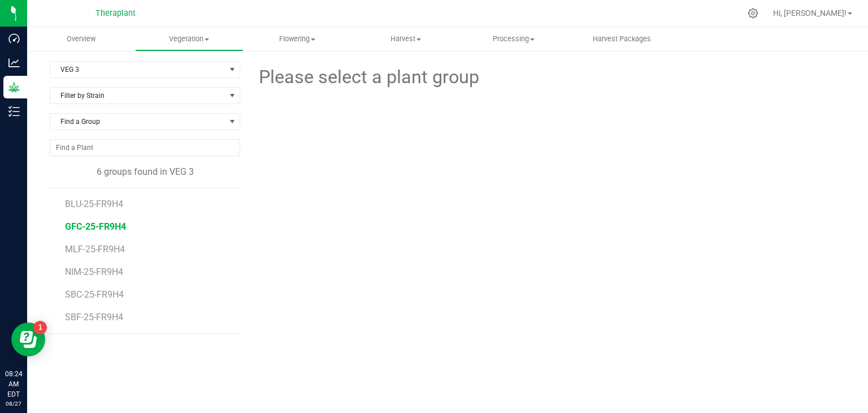 Image resolution: width=868 pixels, height=413 pixels. What do you see at coordinates (138, 70) in the screenshot?
I see `span: VEG 3` at bounding box center [138, 70].